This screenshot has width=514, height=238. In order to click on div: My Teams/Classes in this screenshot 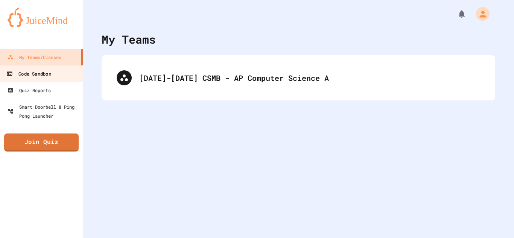, I will do `click(34, 57)`.